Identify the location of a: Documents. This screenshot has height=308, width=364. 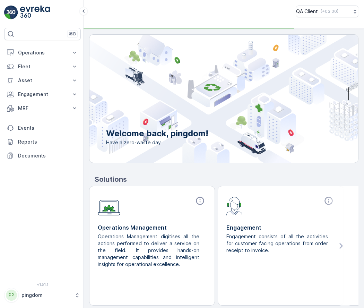
(42, 156).